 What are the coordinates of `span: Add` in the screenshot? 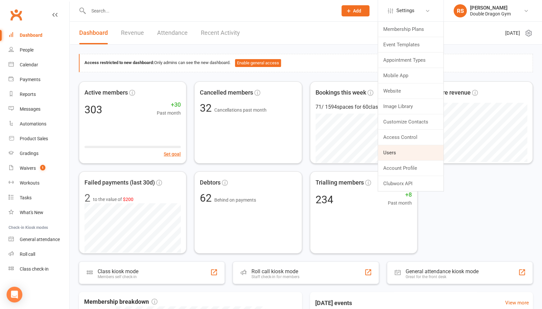 It's located at (357, 11).